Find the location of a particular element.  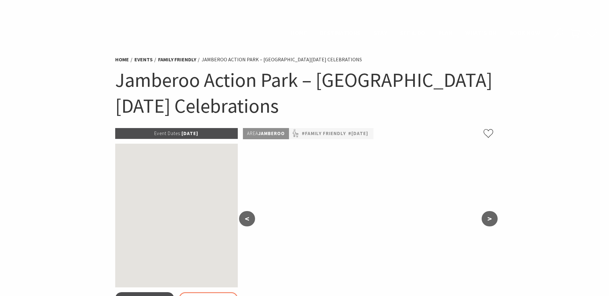

a: #Family Friendly is located at coordinates (324, 134).